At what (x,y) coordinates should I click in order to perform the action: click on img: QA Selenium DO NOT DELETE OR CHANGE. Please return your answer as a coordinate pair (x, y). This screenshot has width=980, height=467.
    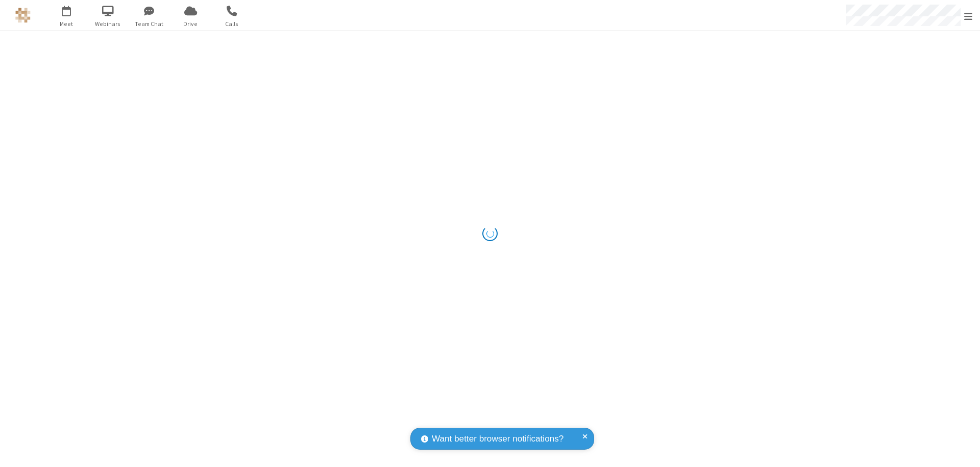
    Looking at the image, I should click on (23, 15).